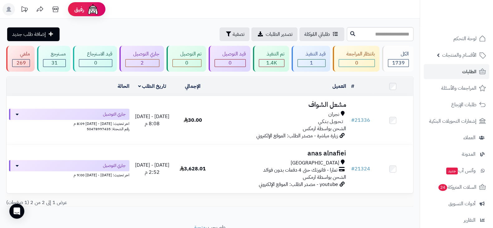  Describe the element at coordinates (361, 169) in the screenshot. I see `a: #21324` at that location.